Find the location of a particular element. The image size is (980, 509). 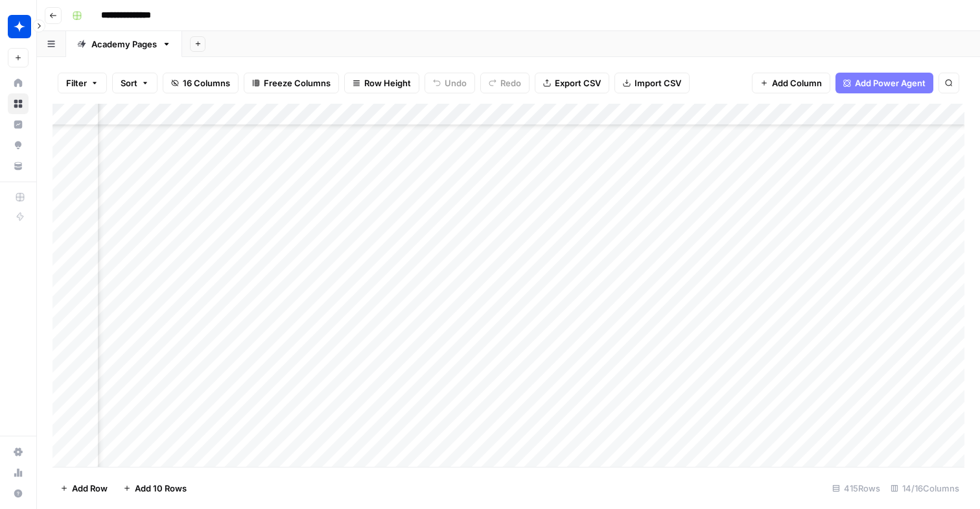

a: Insights is located at coordinates (18, 125).